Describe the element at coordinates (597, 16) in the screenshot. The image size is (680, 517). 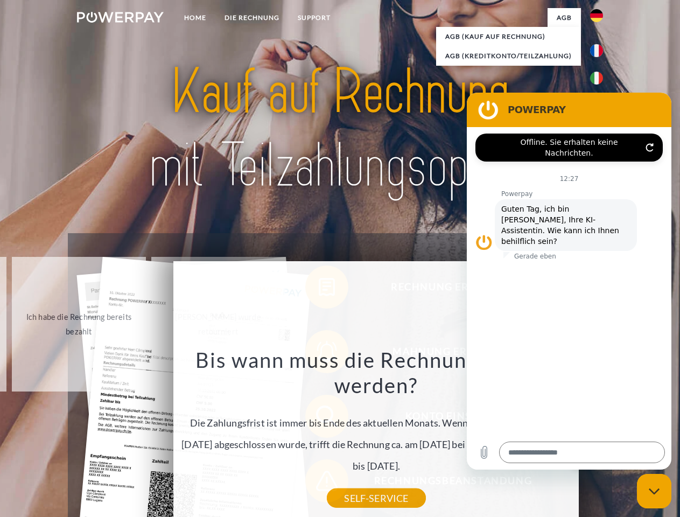
I see `img: de` at that location.